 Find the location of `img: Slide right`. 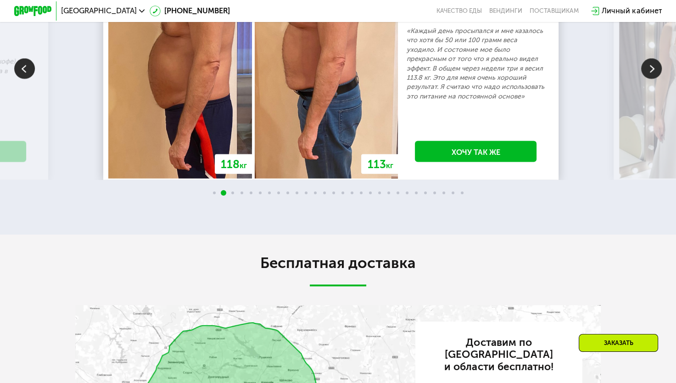

img: Slide right is located at coordinates (651, 69).